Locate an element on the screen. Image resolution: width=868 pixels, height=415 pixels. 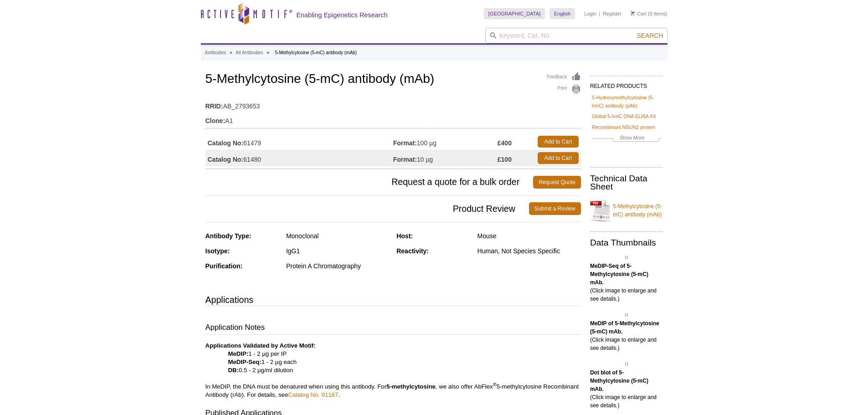
strong: DB: is located at coordinates (233, 370).